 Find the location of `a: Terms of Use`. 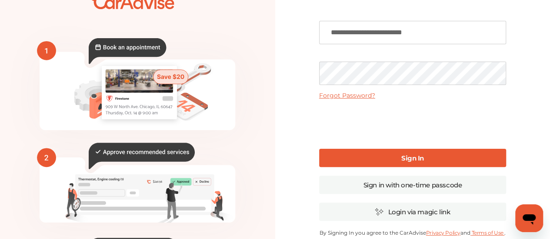

a: Terms of Use is located at coordinates (487, 233).